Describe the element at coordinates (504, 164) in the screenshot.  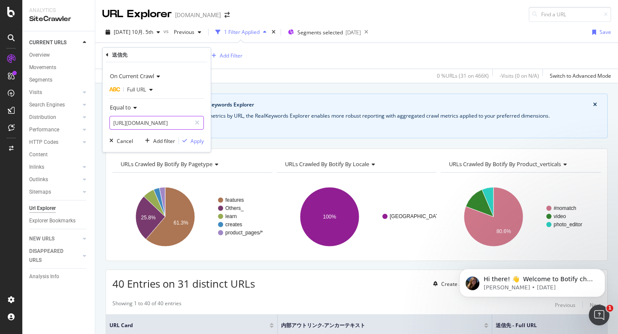
I see `span: URLs Crawled By Botify By product_verticals` at that location.